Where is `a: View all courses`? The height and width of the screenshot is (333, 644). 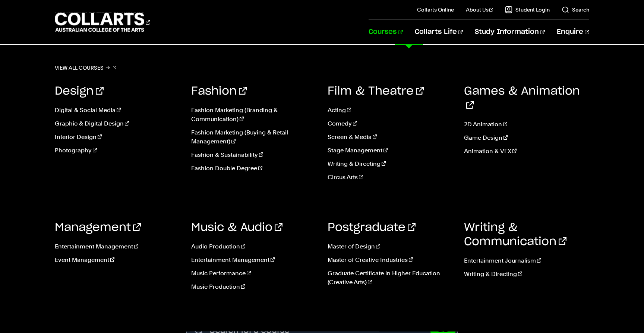
a: View all courses is located at coordinates (86, 68).